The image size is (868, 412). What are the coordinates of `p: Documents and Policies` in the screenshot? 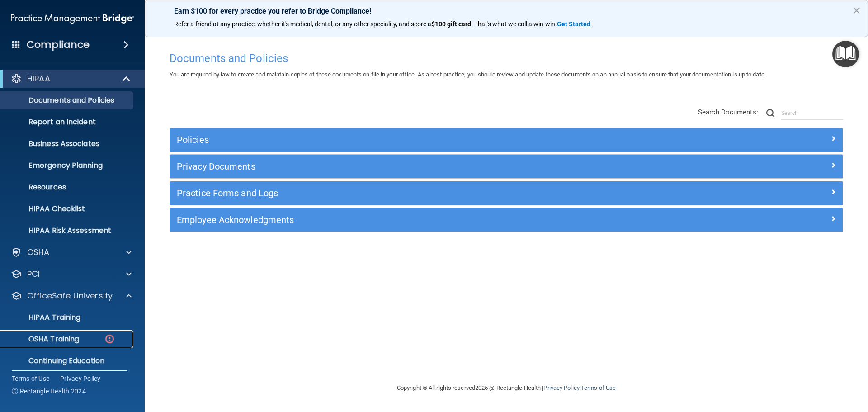 It's located at (67, 100).